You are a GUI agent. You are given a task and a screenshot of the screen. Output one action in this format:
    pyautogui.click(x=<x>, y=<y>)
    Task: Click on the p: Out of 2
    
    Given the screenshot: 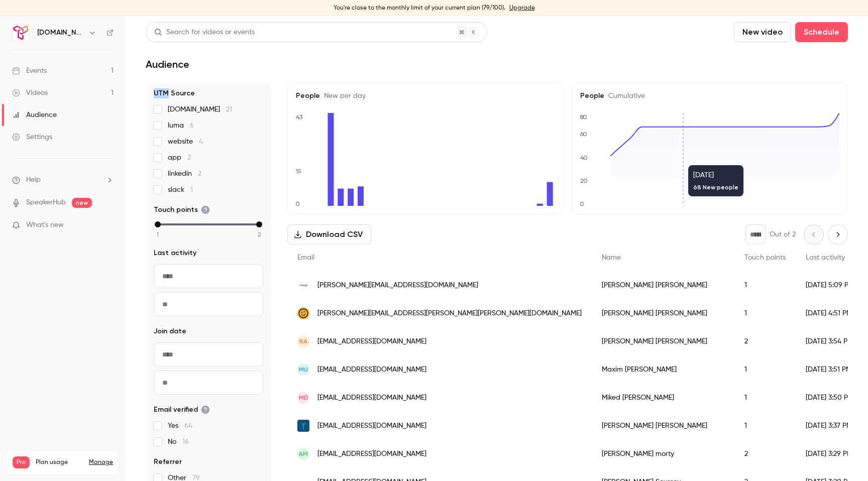 What is the action you would take?
    pyautogui.click(x=782, y=234)
    